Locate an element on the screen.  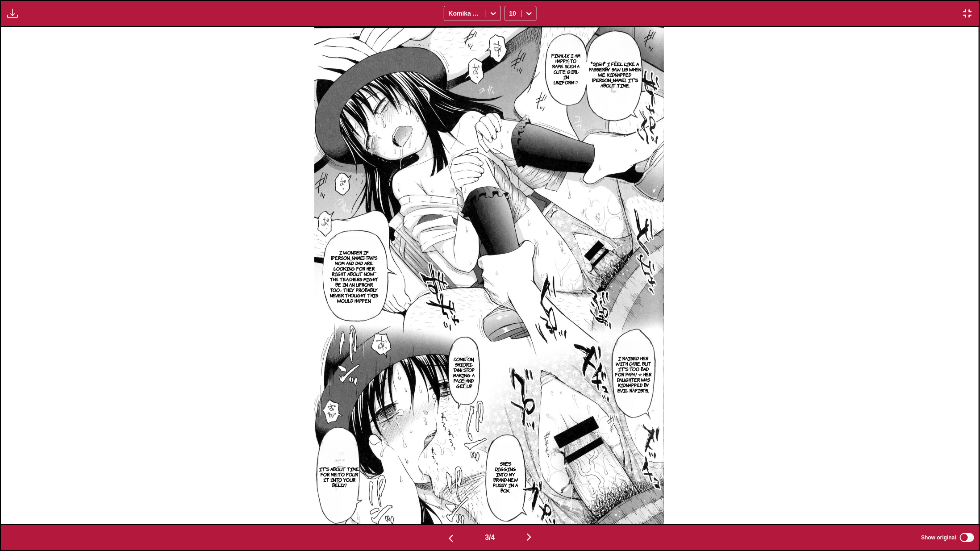
span: 3 / 4 is located at coordinates (490, 537).